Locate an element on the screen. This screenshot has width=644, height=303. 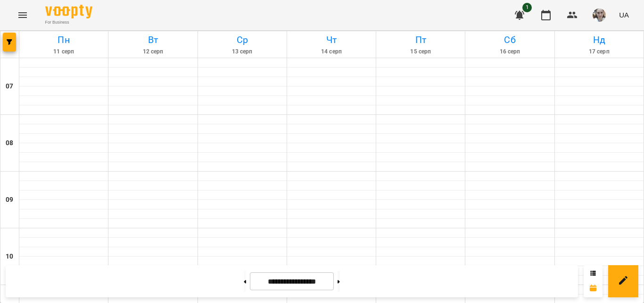
button: Menu is located at coordinates (23, 16).